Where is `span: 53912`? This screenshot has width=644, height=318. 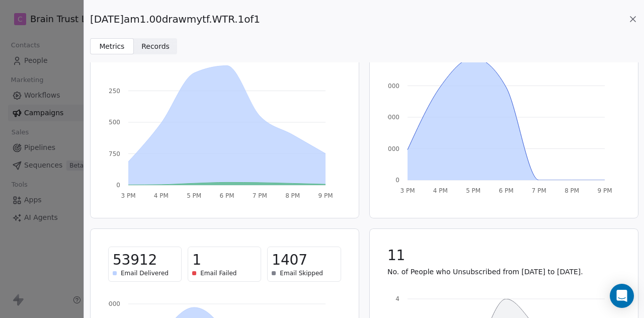
span: 53912 is located at coordinates (134, 260).